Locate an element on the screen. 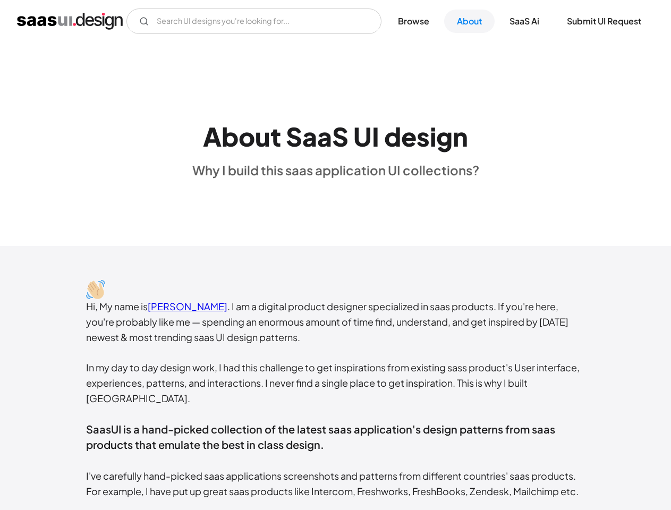  a: home is located at coordinates (70, 21).